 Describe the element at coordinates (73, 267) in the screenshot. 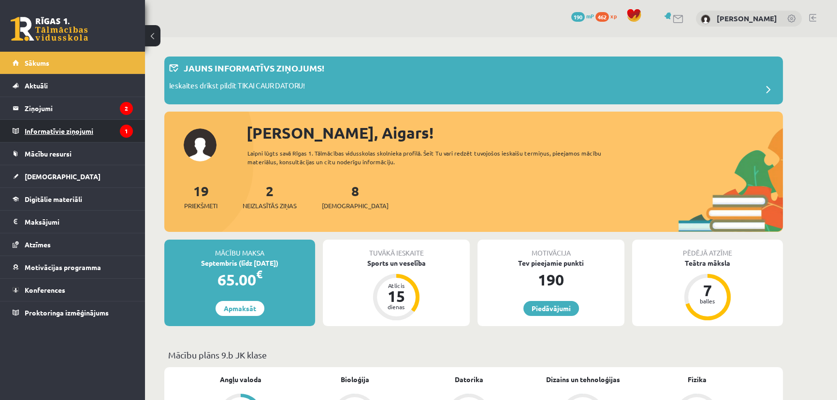

I see `a: Motivācijas programma` at that location.